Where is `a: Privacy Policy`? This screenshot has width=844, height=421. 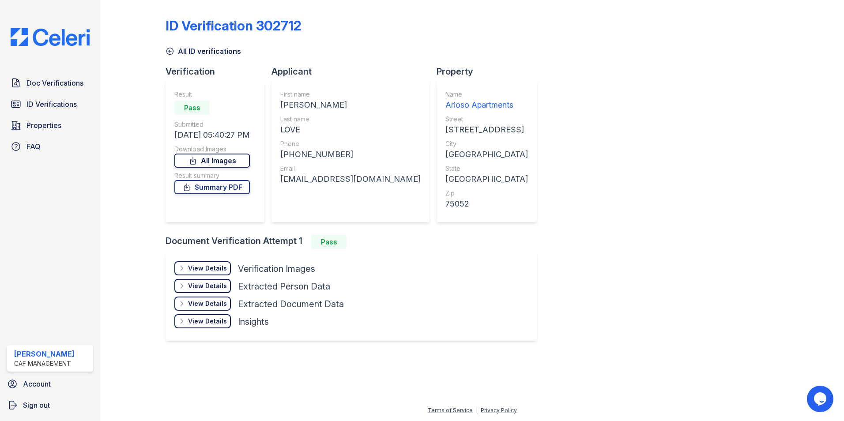
a: Privacy Policy is located at coordinates (499, 410).